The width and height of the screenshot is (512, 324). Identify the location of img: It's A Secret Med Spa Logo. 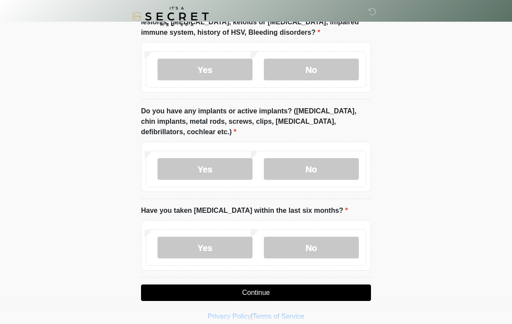
(171, 16).